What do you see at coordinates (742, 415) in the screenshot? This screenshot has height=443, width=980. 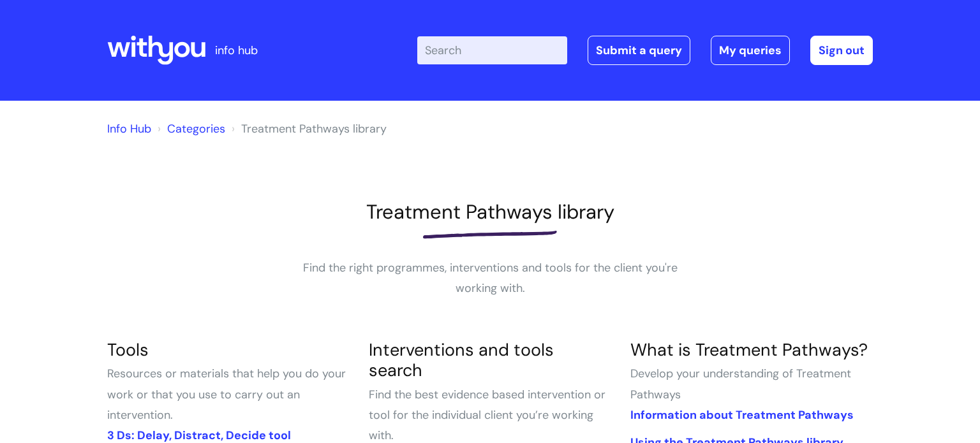 I see `a: Information about Treatment Pathways` at bounding box center [742, 415].